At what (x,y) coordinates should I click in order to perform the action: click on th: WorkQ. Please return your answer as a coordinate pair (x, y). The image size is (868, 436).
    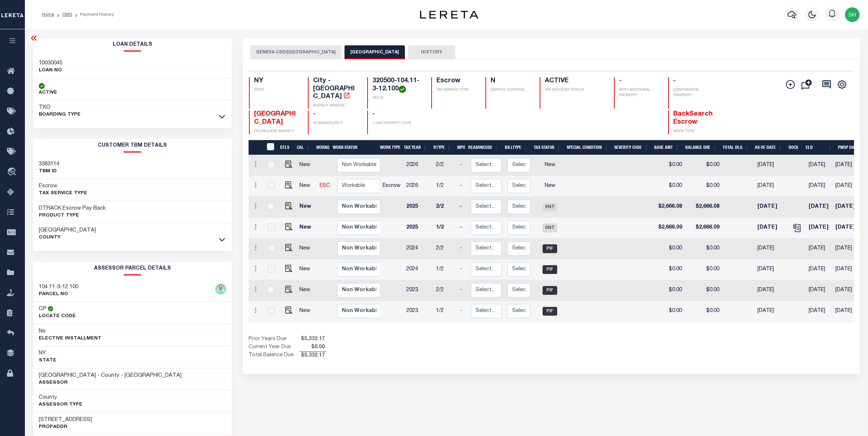
    Looking at the image, I should click on (322, 147).